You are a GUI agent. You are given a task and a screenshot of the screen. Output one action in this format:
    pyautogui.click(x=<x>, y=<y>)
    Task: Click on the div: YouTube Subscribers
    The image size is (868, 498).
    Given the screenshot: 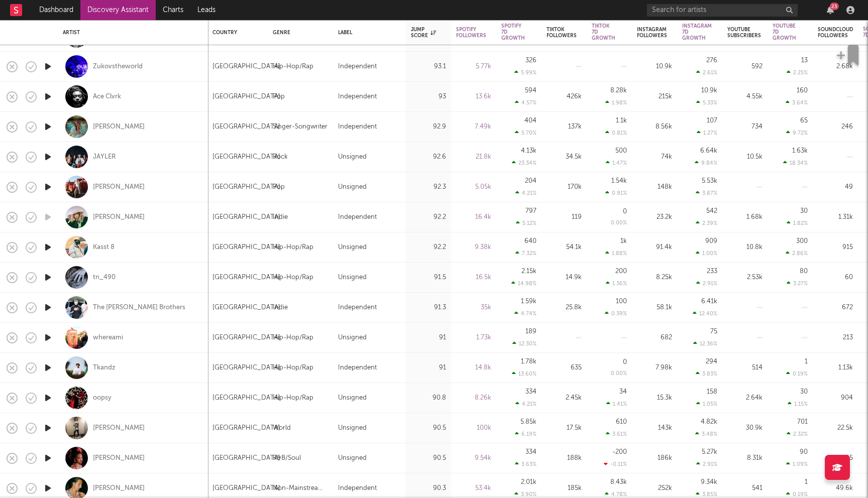 What is the action you would take?
    pyautogui.click(x=744, y=33)
    